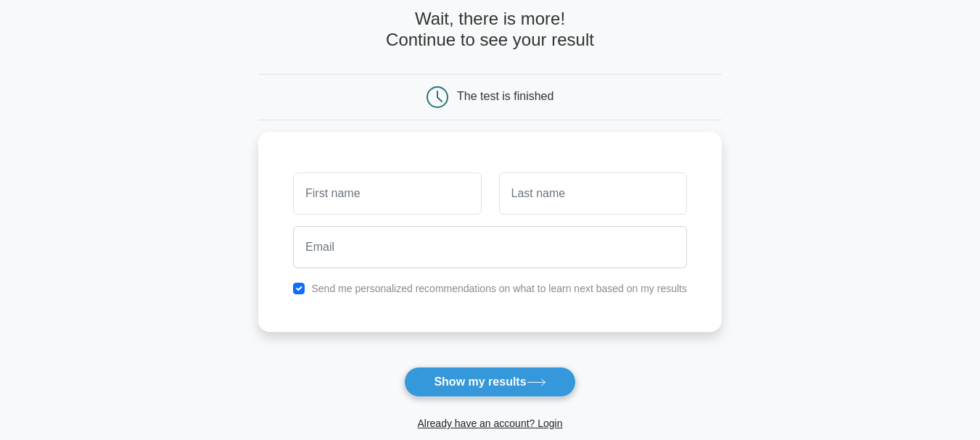  I want to click on input: Last name, so click(593, 194).